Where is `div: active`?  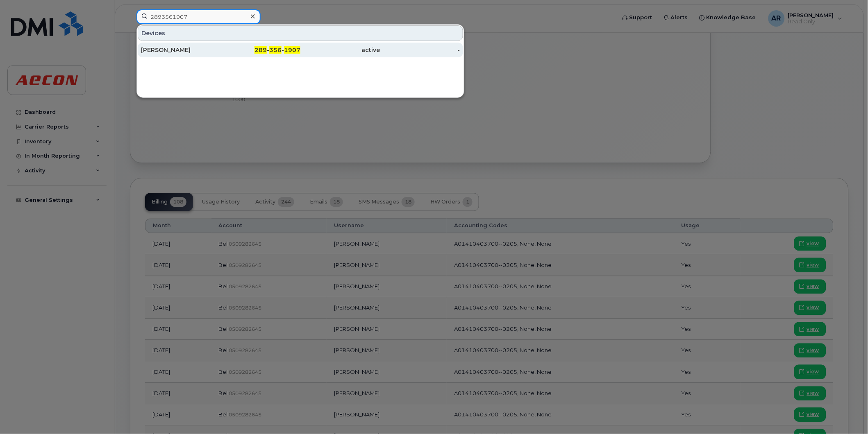 div: active is located at coordinates (341, 50).